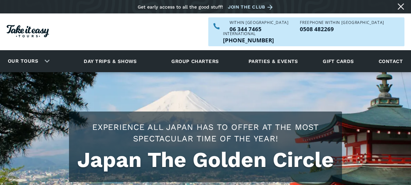  Describe the element at coordinates (249, 34) in the screenshot. I see `div: International` at that location.